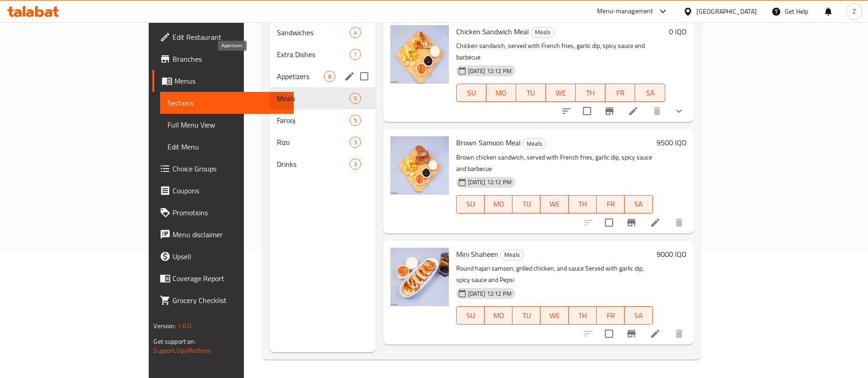 The image size is (868, 378). What do you see at coordinates (492, 32) in the screenshot?
I see `span: Chicken Sandwich Meal` at bounding box center [492, 32].